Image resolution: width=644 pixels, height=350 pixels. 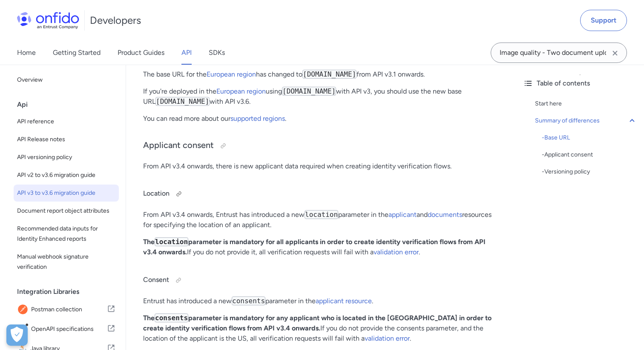 What do you see at coordinates (66, 175) in the screenshot?
I see `a: API v2 to v3.6 migration guide` at bounding box center [66, 175].